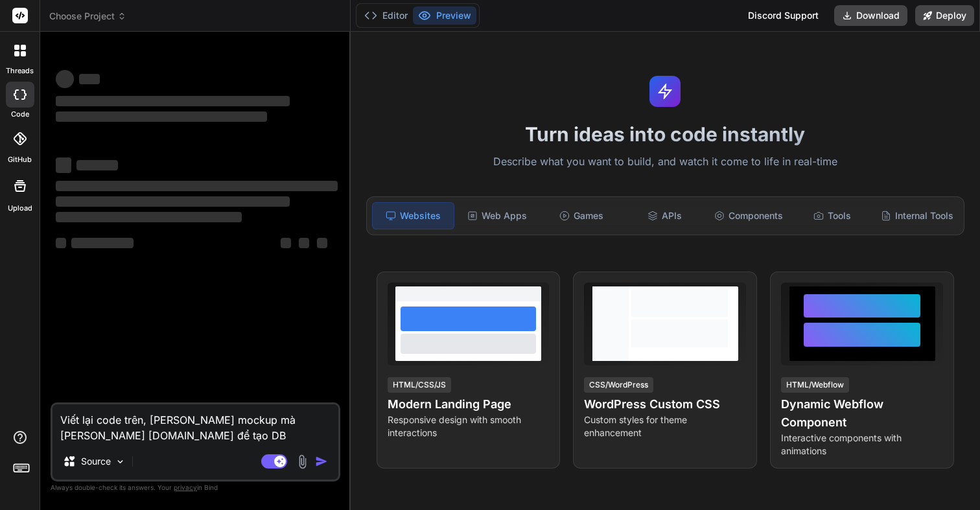  I want to click on span: privacy, so click(185, 488).